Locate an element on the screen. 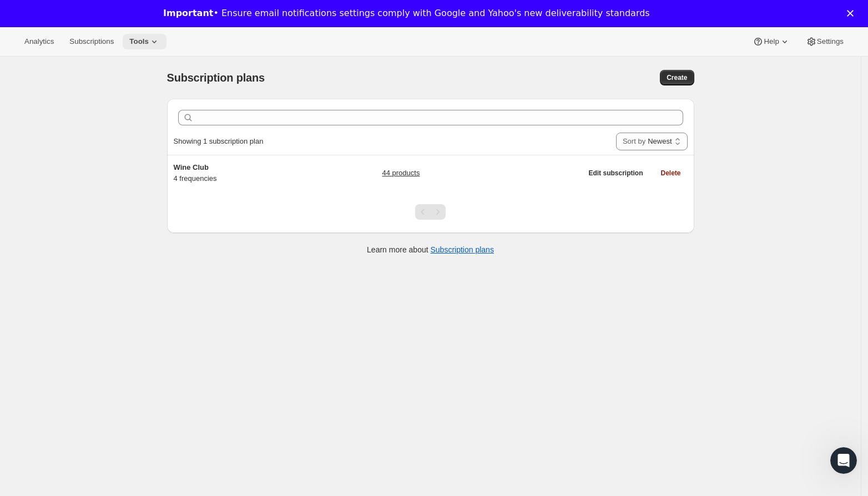  span: Help is located at coordinates (771, 42).